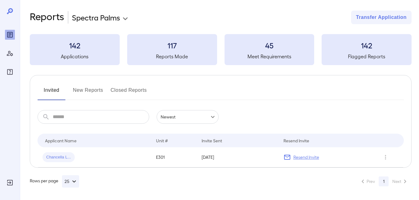 The height and width of the screenshot is (200, 419). What do you see at coordinates (162, 140) in the screenshot?
I see `div: Unit #` at bounding box center [162, 140].